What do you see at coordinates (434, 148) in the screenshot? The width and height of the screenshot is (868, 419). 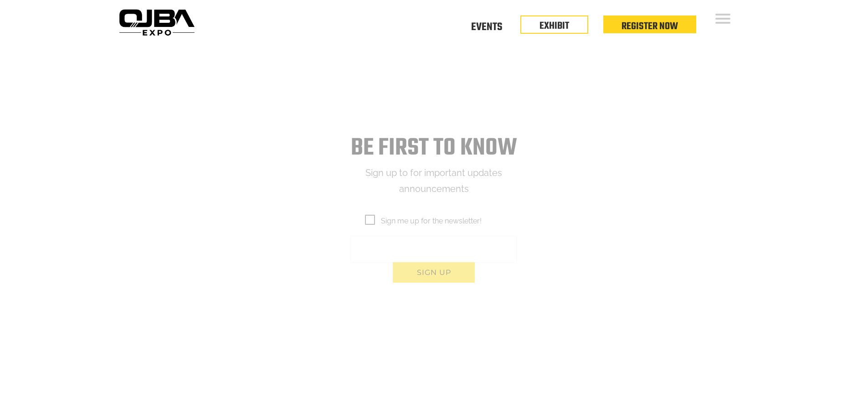 I see `h1: Be first to know` at bounding box center [434, 148].